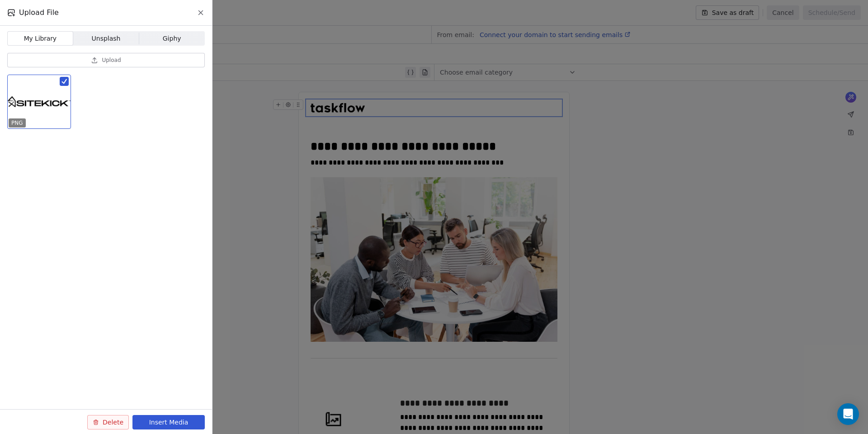  I want to click on button: Insert Media, so click(169, 422).